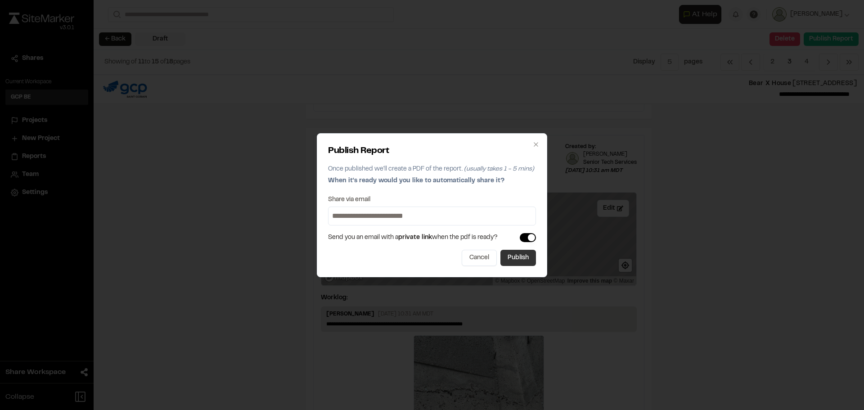 Image resolution: width=864 pixels, height=410 pixels. Describe the element at coordinates (499, 169) in the screenshot. I see `span: (usually takes 1 - 5 mins)` at that location.